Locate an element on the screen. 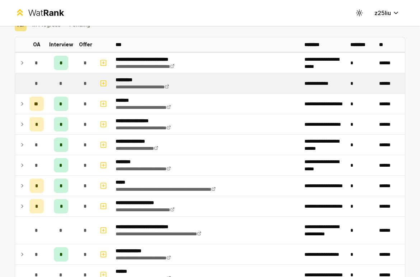 The height and width of the screenshot is (277, 420). span: Rank is located at coordinates (53, 13).